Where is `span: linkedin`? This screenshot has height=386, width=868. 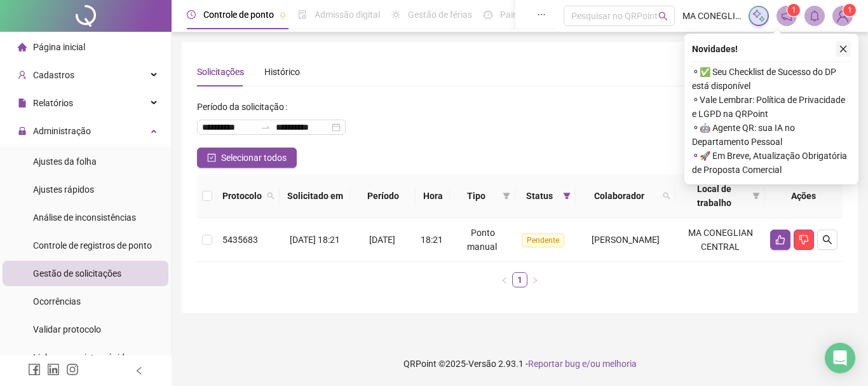
span: linkedin is located at coordinates (54, 369).